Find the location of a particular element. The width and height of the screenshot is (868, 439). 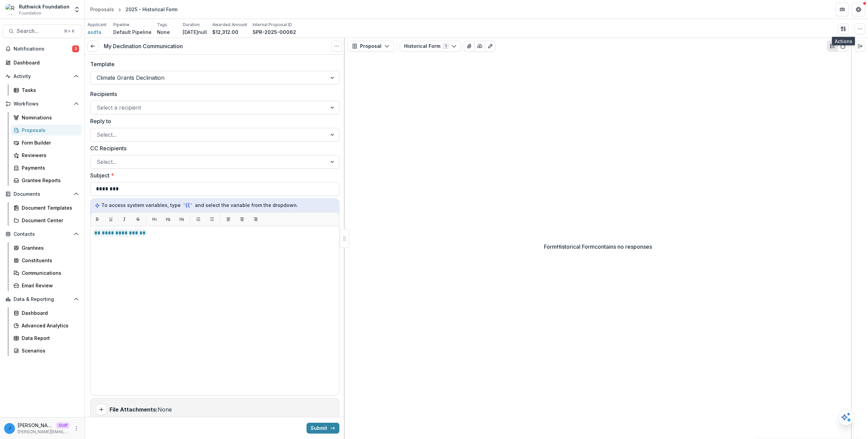

button: Add attachment is located at coordinates (101, 409).